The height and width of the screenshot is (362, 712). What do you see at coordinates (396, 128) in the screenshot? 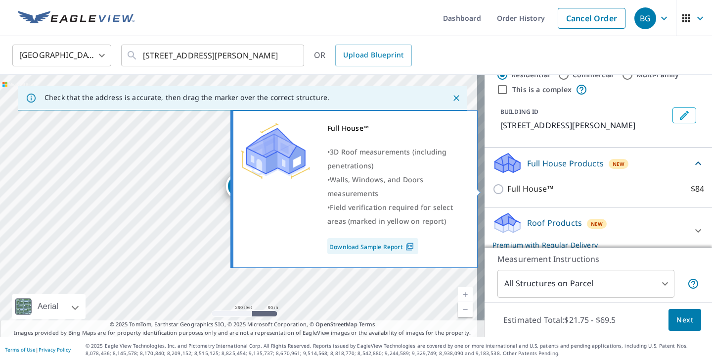
I see `div: Full House™` at bounding box center [396, 128].